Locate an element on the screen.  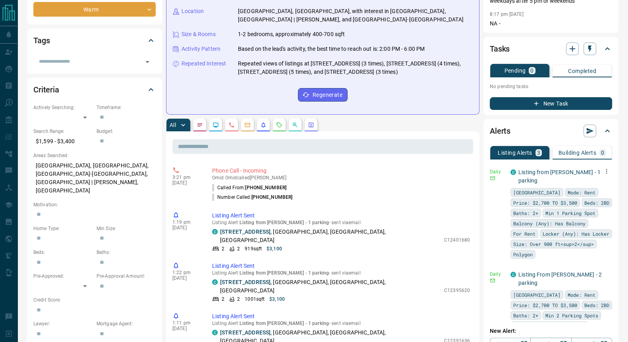
svg: Agent Actions is located at coordinates (311, 125).